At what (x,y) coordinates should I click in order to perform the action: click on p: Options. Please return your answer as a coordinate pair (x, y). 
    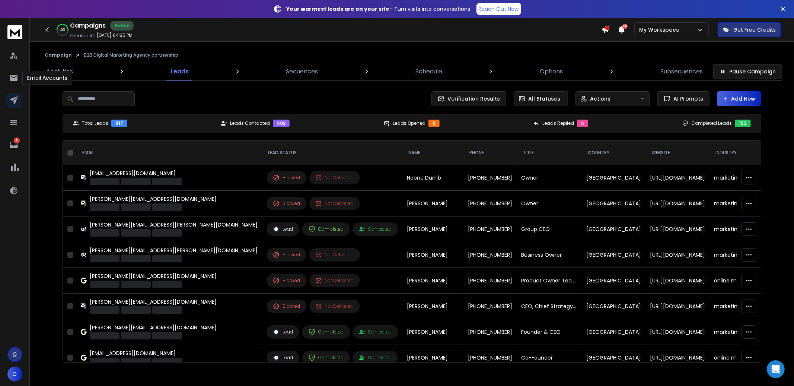
    Looking at the image, I should click on (552, 72).